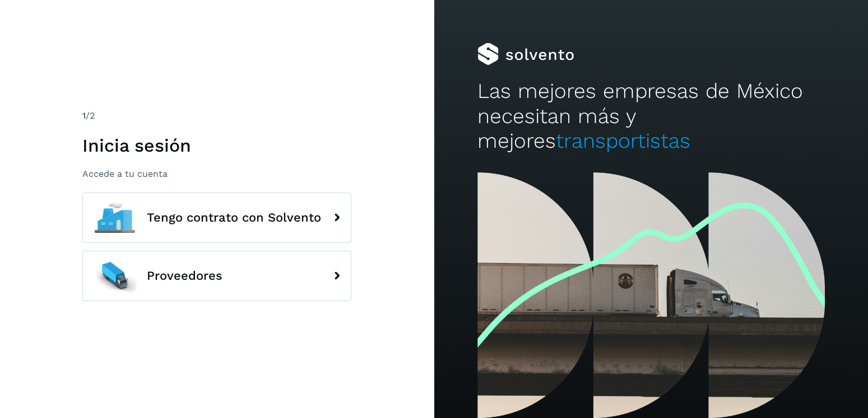 The height and width of the screenshot is (418, 868). Describe the element at coordinates (217, 116) in the screenshot. I see `div: /2` at that location.